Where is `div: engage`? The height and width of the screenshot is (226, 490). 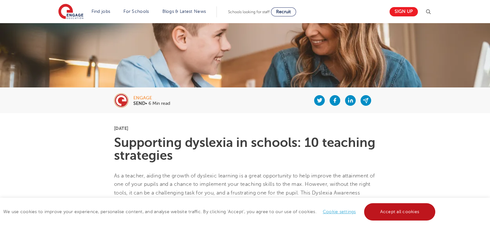 div: engage is located at coordinates (152, 98).